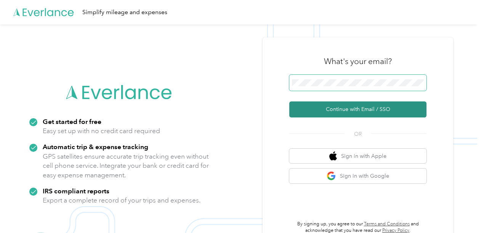 This screenshot has width=481, height=233. What do you see at coordinates (126, 166) in the screenshot?
I see `p: GPS satellites ensure accurate trip tracking even without cell phone service. Integrate your bank...` at bounding box center [126, 166].